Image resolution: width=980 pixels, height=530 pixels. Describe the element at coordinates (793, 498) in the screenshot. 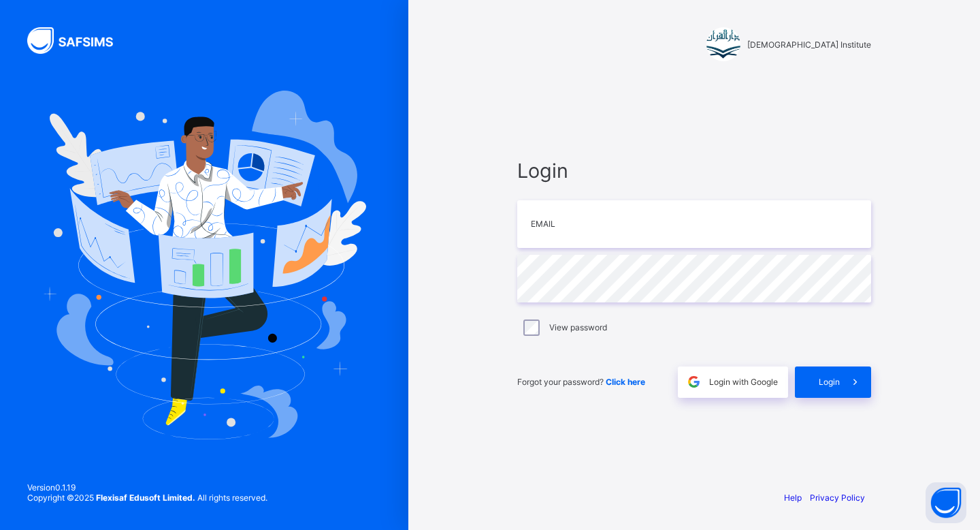

I see `a: Help` at that location.